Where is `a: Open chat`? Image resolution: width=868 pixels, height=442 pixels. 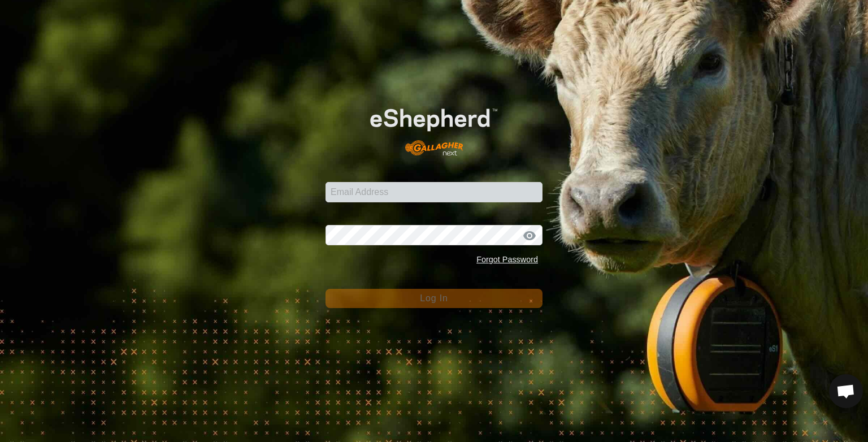
a: Open chat is located at coordinates (846, 391).